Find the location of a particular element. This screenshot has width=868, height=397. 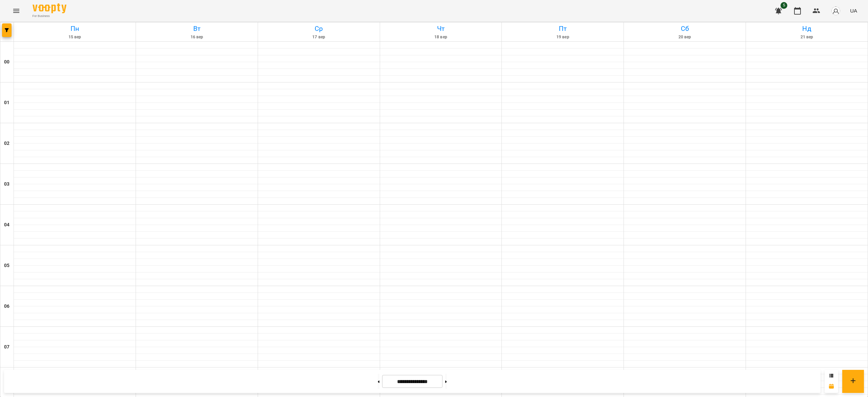

span: For Business is located at coordinates (50, 16).